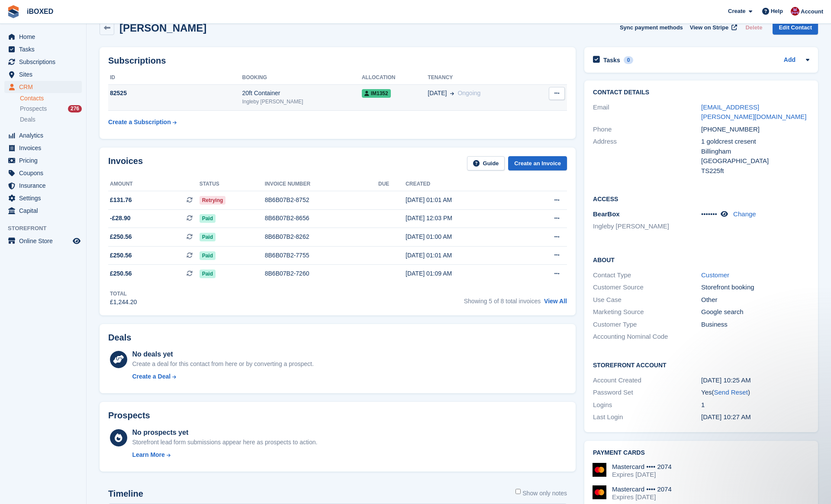 The image size is (831, 504). Describe the element at coordinates (47, 229) in the screenshot. I see `span: Storefront` at that location.